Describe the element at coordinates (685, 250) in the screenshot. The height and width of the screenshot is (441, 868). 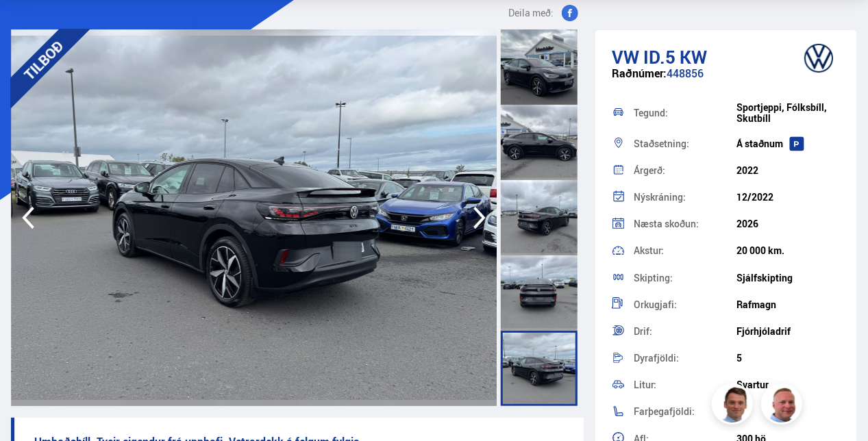
I see `div: Akstur:` at that location.